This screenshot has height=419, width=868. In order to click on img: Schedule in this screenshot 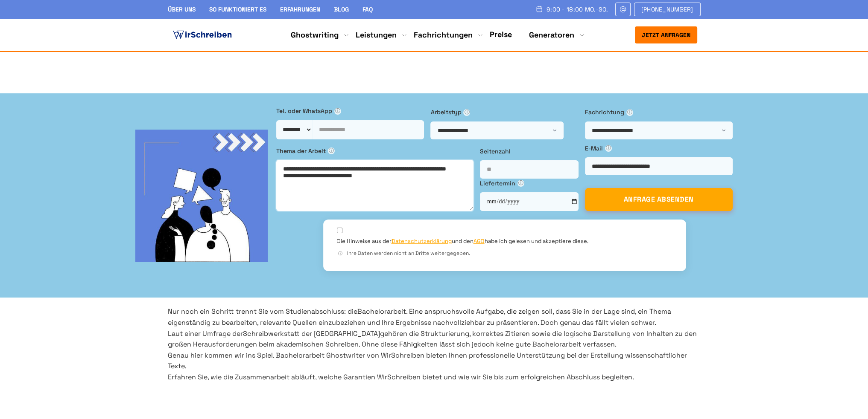, I will do `click(539, 9)`.